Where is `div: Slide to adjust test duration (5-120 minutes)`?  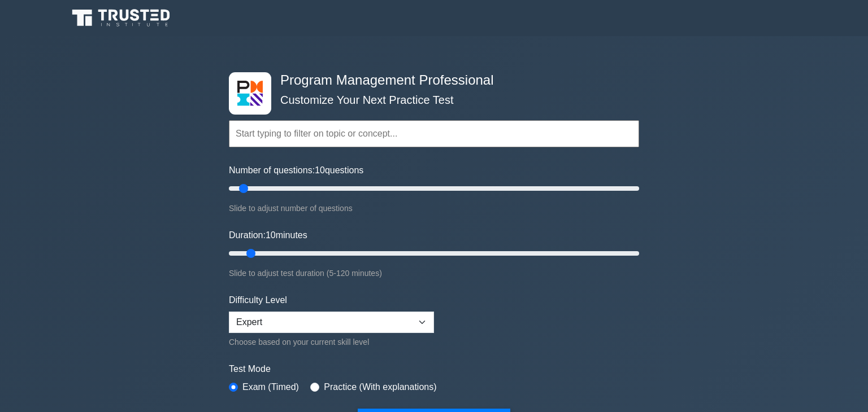
div: Slide to adjust test duration (5-120 minutes) is located at coordinates (434, 273).